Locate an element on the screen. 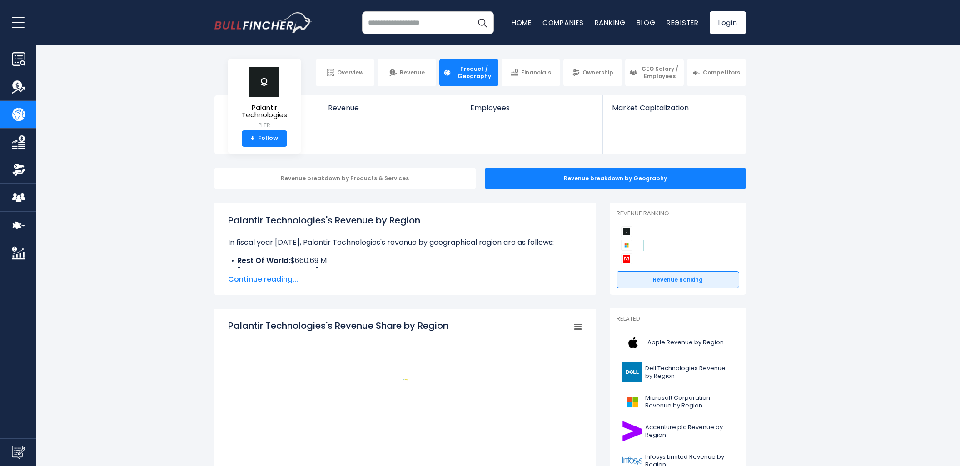 This screenshot has height=466, width=960. span: Overview is located at coordinates (350, 73).